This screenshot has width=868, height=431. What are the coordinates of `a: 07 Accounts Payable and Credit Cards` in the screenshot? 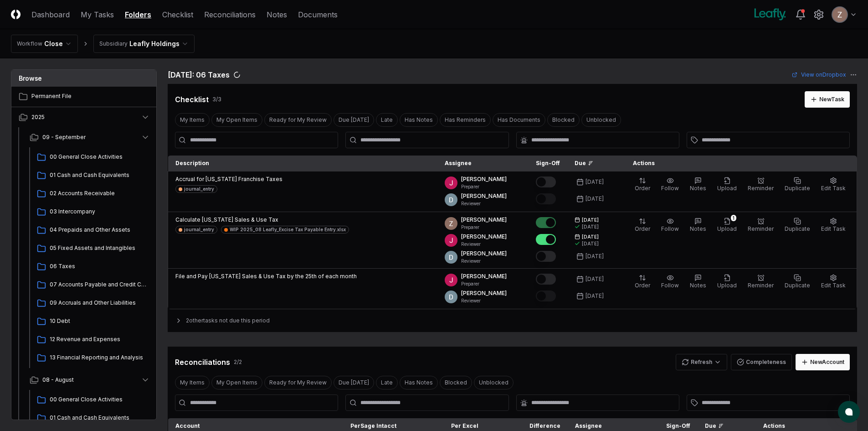 It's located at (92, 285).